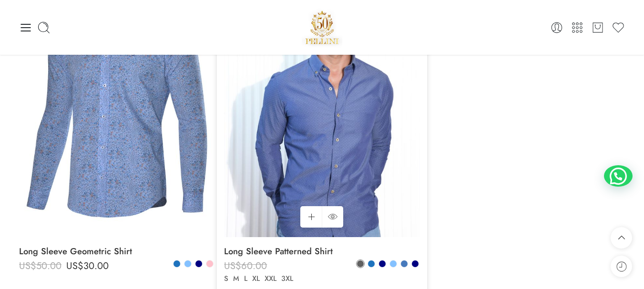 This screenshot has height=289, width=644. What do you see at coordinates (198, 264) in the screenshot?
I see `a: Navy` at bounding box center [198, 264].